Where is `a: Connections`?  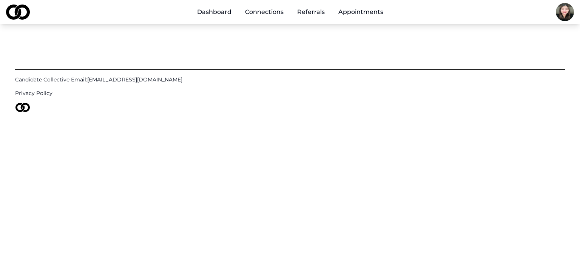
a: Connections is located at coordinates (264, 12).